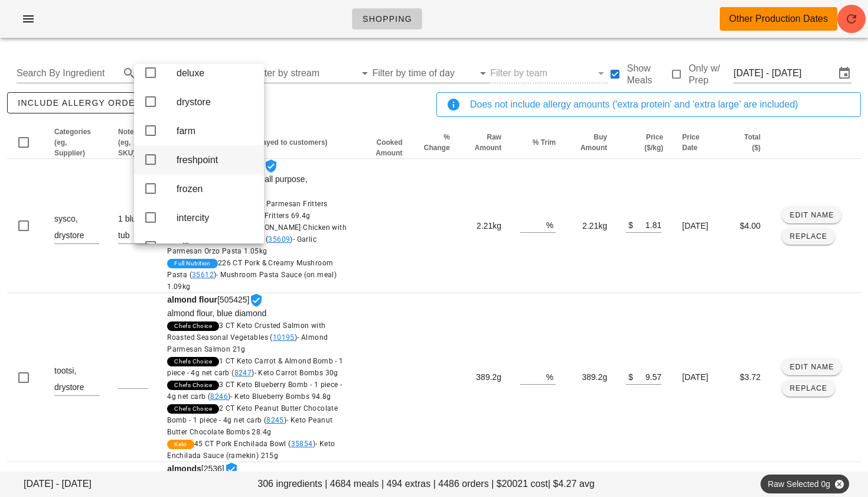 Image resolution: width=868 pixels, height=497 pixels. I want to click on button: Close, so click(840, 484).